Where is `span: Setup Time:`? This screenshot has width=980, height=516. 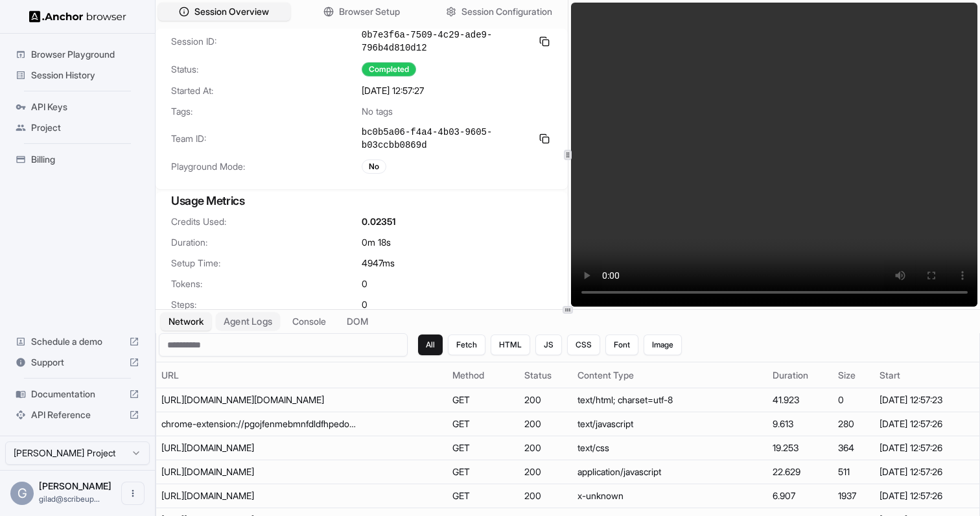
span: Setup Time: is located at coordinates (266, 263).